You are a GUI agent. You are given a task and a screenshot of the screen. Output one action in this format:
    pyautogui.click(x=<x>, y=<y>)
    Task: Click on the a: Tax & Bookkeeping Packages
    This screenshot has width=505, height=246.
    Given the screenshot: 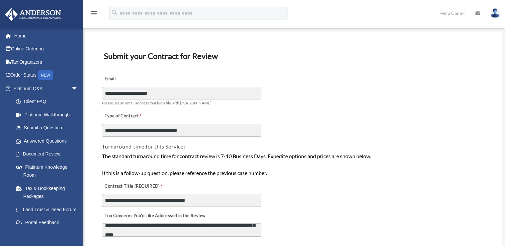 What is the action you would take?
    pyautogui.click(x=48, y=193)
    